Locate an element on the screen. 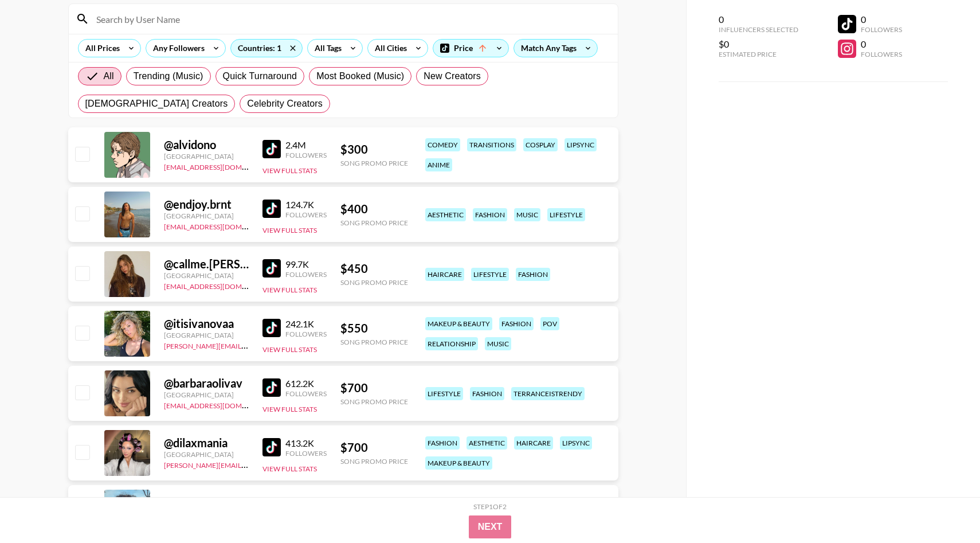 Image resolution: width=980 pixels, height=543 pixels. div: terranceistrendy is located at coordinates (548, 393).